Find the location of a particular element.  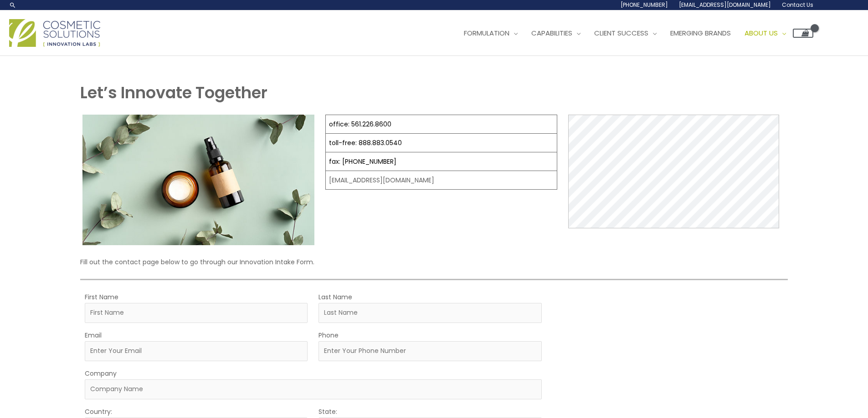

a: View Shopping Cart, empty is located at coordinates (803, 33).